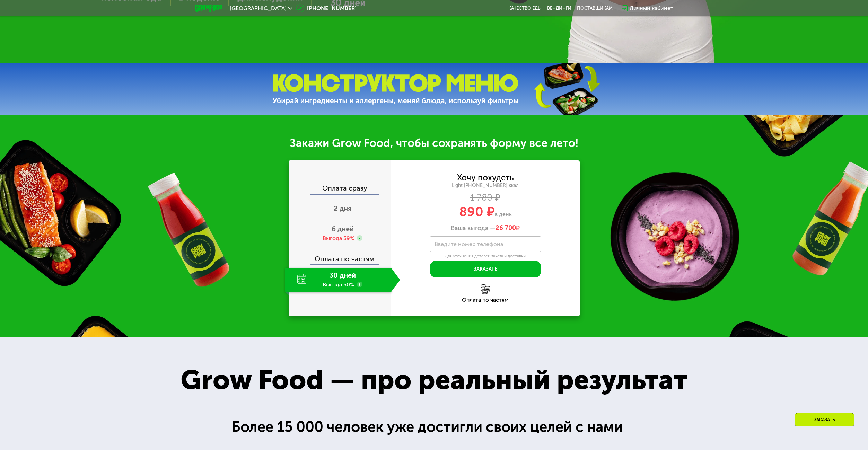  I want to click on div: поставщикам, so click(594, 8).